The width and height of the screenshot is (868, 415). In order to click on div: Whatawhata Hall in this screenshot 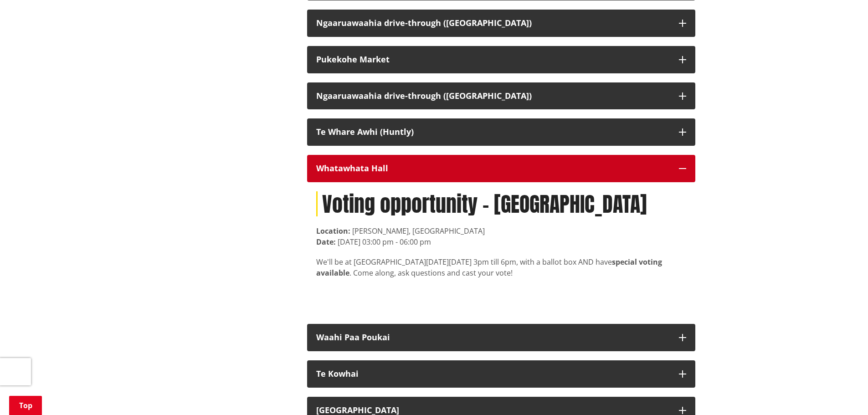, I will do `click(494, 169)`.